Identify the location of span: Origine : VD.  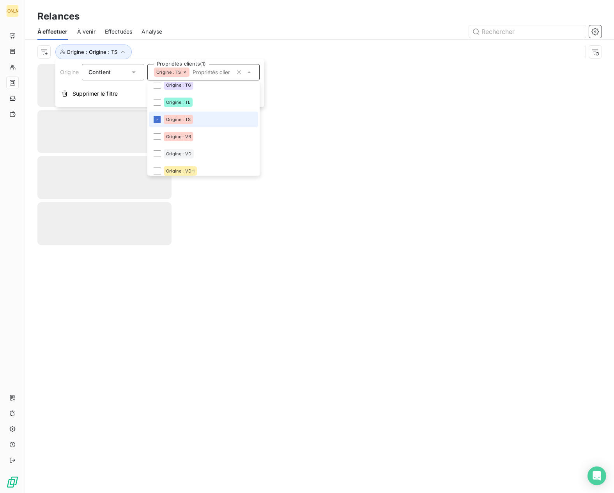
(179, 154).